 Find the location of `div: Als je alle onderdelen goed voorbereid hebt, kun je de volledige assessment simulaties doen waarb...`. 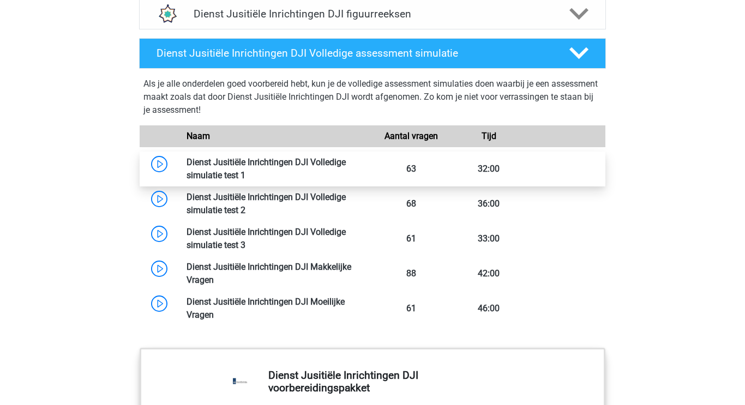

div: Als je alle onderdelen goed voorbereid hebt, kun je de volledige assessment simulaties doen waarb... is located at coordinates (372, 99).